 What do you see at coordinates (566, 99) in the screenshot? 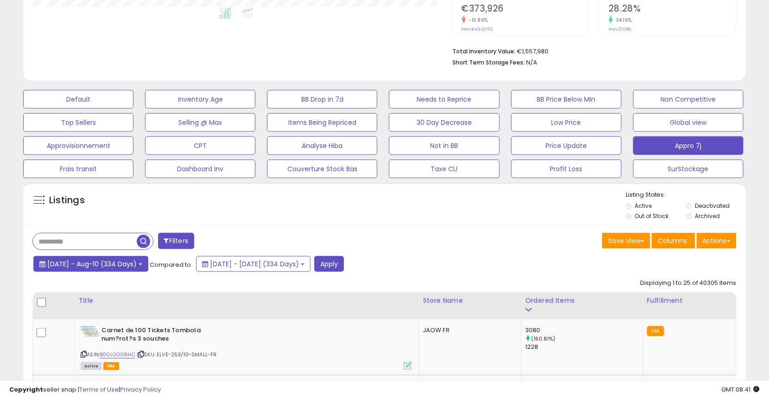
I see `button: BB Price Below Min` at bounding box center [566, 99].